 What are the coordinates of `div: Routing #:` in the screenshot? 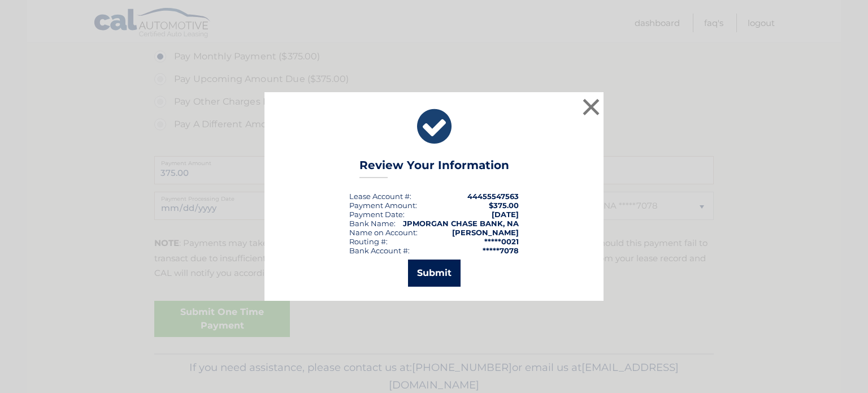 It's located at (369, 242).